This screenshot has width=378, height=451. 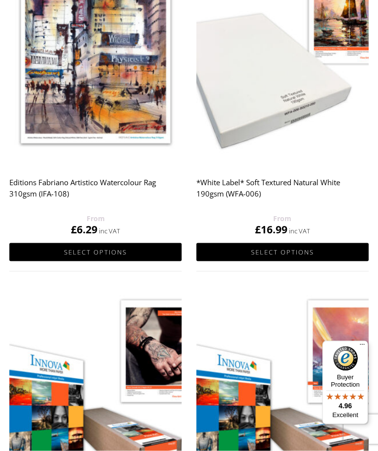 I want to click on bdi: 6.29, so click(x=84, y=230).